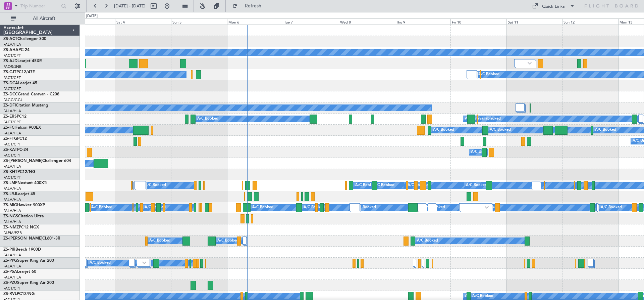 The height and width of the screenshot is (300, 644). Describe the element at coordinates (10, 283) in the screenshot. I see `span: ZS-PZU` at that location.